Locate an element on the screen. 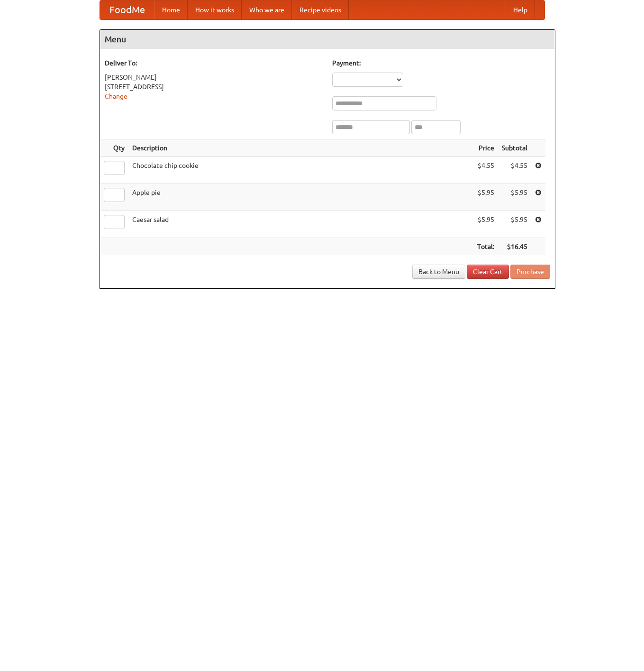 Image resolution: width=644 pixels, height=671 pixels. a: Help is located at coordinates (521, 10).